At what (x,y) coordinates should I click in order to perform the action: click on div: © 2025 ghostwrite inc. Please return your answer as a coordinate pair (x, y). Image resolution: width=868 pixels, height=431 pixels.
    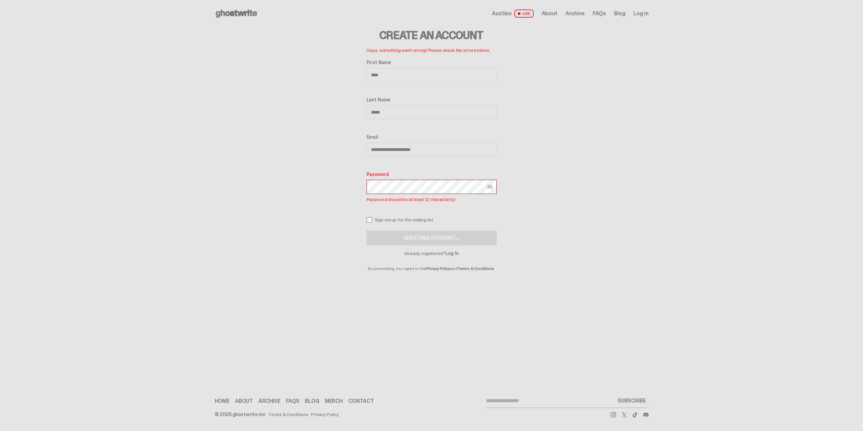
    Looking at the image, I should click on (240, 414).